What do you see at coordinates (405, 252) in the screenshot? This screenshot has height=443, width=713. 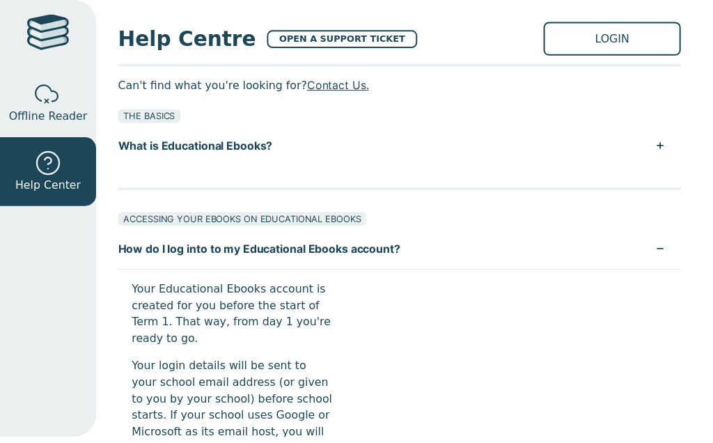 I see `button: How do I log into to my Educational Ebooks account?` at bounding box center [405, 252].